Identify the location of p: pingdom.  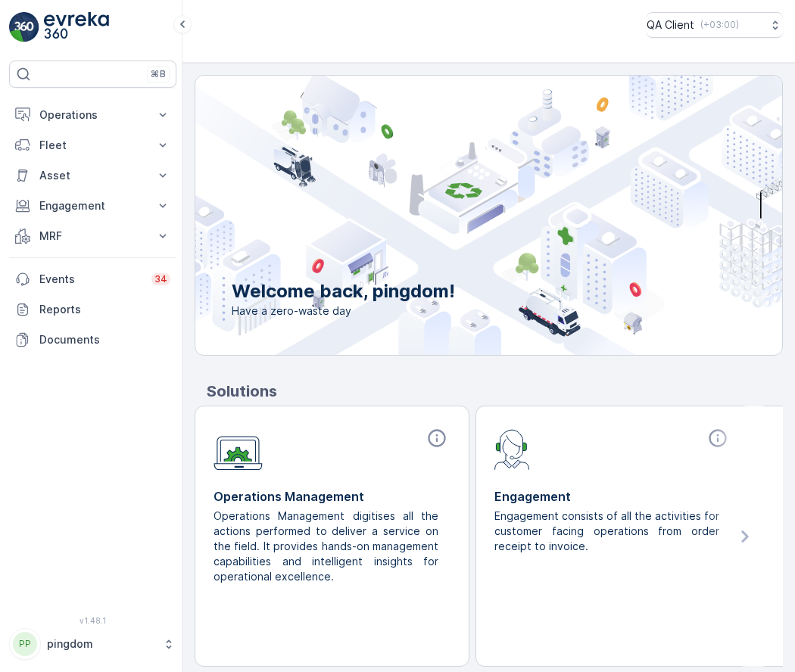
(101, 644).